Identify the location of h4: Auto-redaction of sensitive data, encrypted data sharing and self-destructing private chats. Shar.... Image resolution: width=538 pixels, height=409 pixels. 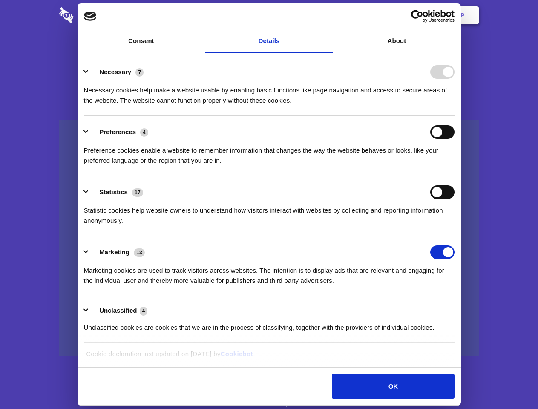
(269, 92).